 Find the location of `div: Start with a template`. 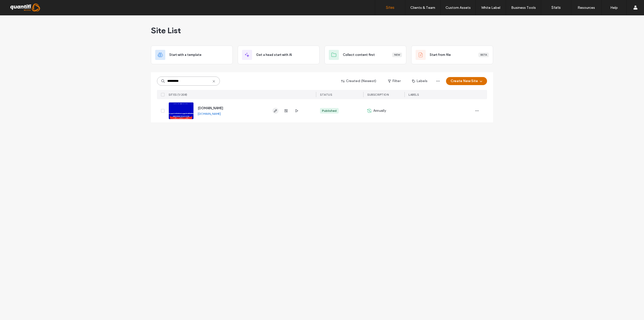

div: Start with a template is located at coordinates (192, 55).